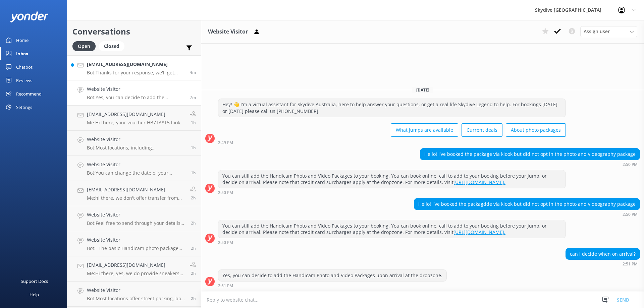 This screenshot has height=308, width=644. What do you see at coordinates (113, 46) in the screenshot?
I see `a: Closed` at bounding box center [113, 46].